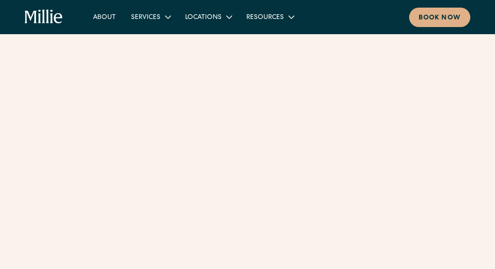 The width and height of the screenshot is (495, 269). Describe the element at coordinates (440, 18) in the screenshot. I see `div: Book now` at that location.